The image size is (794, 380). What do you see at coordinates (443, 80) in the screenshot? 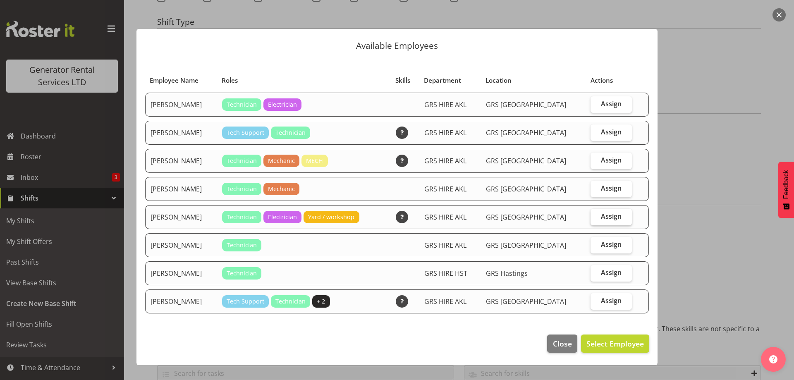
I see `span: Department` at bounding box center [443, 80].